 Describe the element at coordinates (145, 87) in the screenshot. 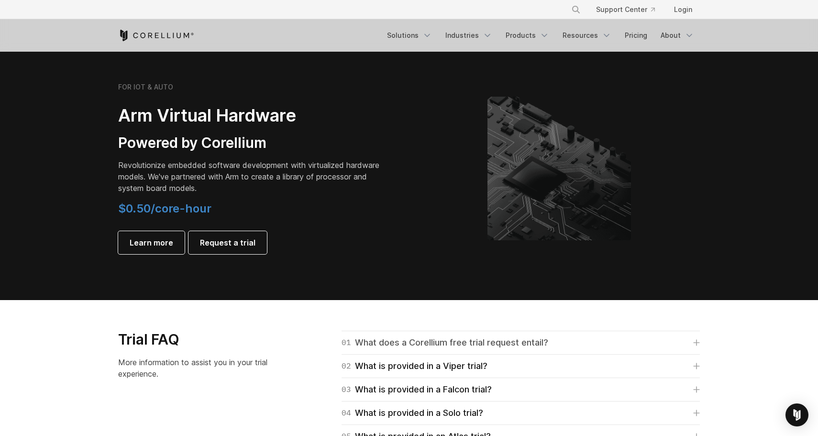

I see `h6: FOR IOT & AUTO` at that location.